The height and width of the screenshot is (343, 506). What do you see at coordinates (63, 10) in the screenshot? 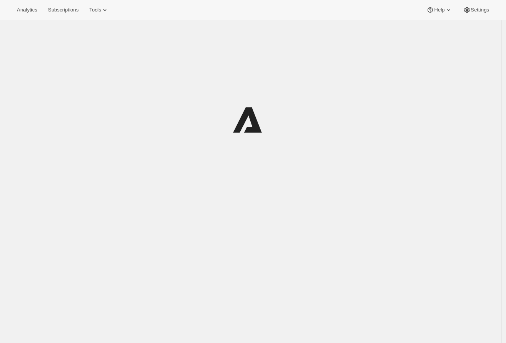
I see `button: Subscriptions` at bounding box center [63, 10].